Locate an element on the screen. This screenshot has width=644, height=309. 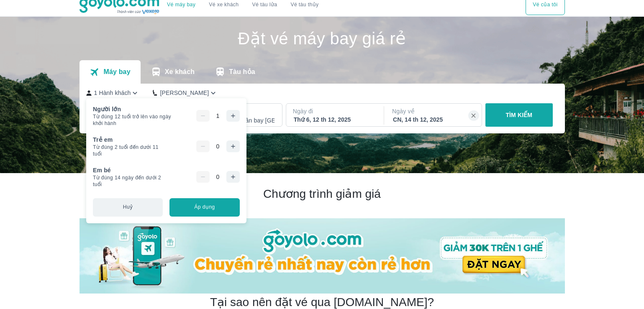
p: 1 Hành khách is located at coordinates (112, 92).